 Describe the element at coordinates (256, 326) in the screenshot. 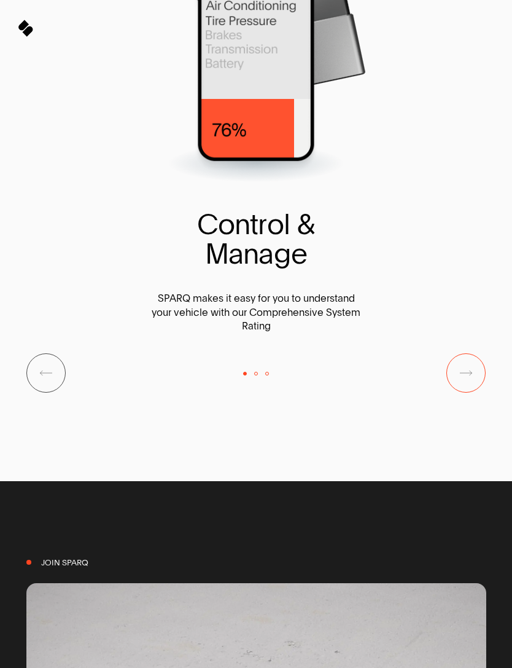

I see `span: Rating` at that location.